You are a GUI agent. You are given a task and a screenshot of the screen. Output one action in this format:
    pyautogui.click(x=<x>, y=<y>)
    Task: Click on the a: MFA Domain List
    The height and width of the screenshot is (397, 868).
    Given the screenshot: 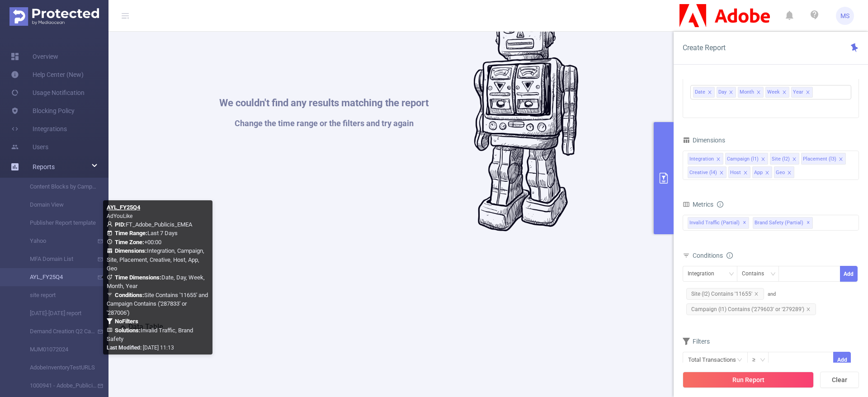 What is the action you would take?
    pyautogui.click(x=58, y=259)
    